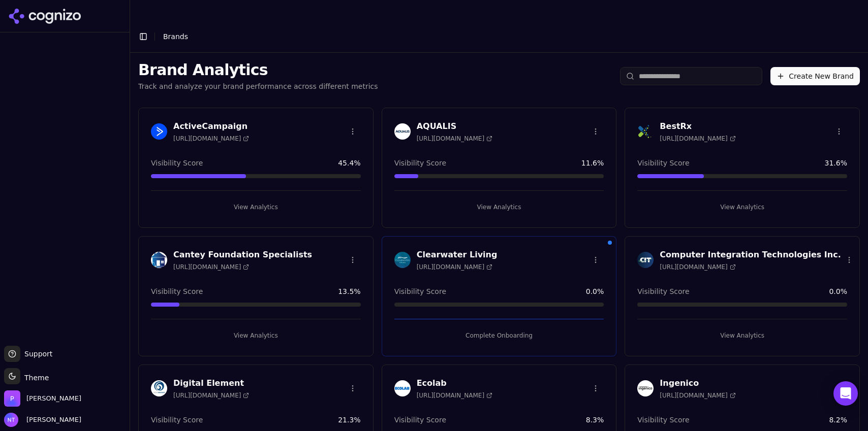 This screenshot has width=868, height=431. I want to click on span: 21.3 %, so click(349, 420).